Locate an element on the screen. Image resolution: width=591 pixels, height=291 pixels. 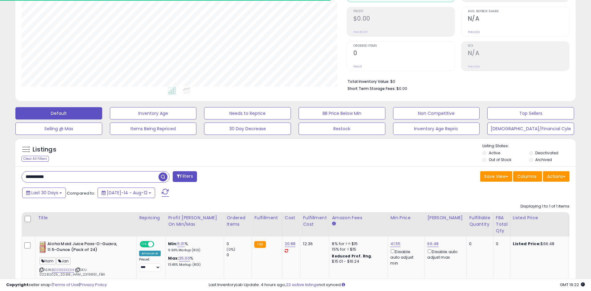
a: 20.88 is located at coordinates (290, 244).